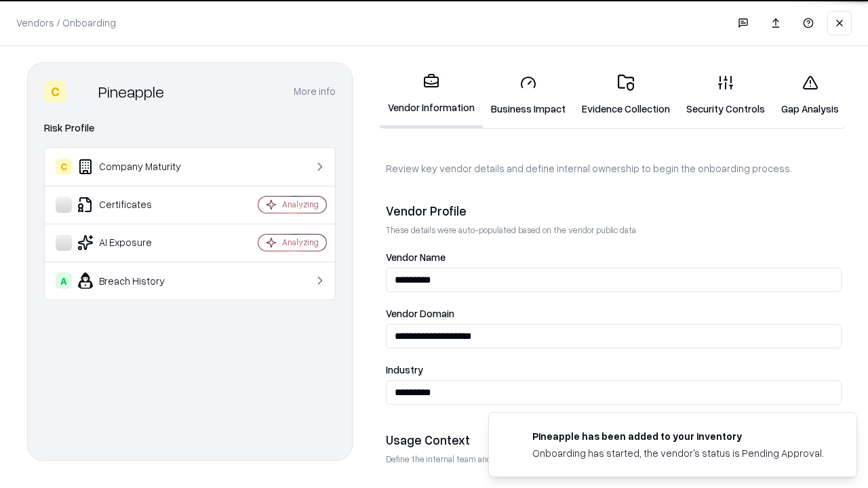  I want to click on a: Security Controls, so click(725, 95).